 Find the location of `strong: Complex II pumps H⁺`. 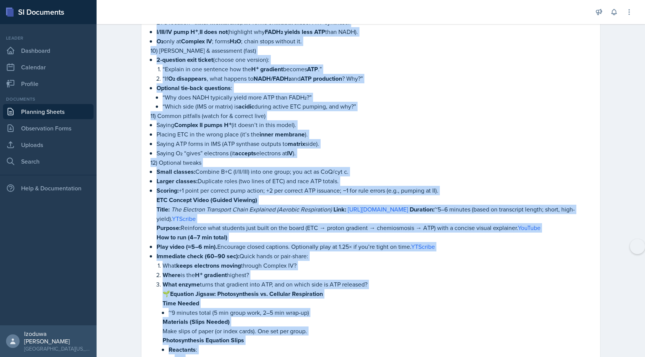

strong: Complex II pumps H⁺ is located at coordinates (203, 125).